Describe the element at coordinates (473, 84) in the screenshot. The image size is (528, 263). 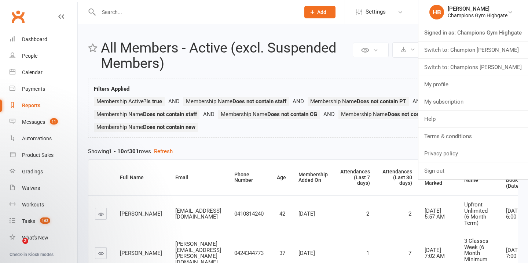
I see `a: My profile` at that location.